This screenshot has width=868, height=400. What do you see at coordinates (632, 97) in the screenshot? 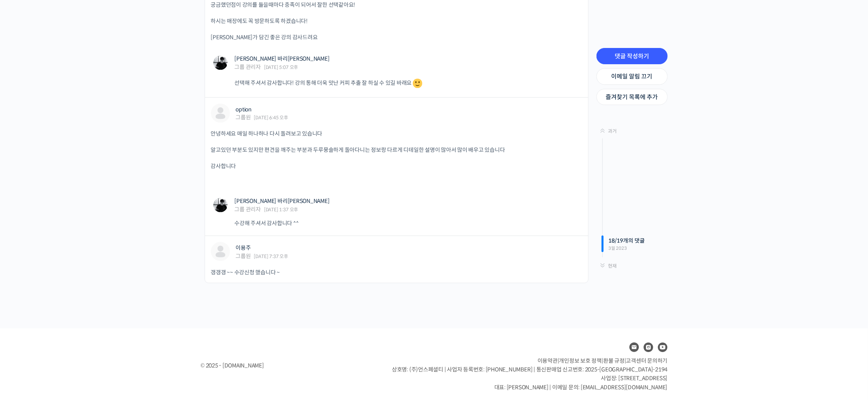
I see `a: 즐겨찾기 목록에 추가` at bounding box center [632, 97].